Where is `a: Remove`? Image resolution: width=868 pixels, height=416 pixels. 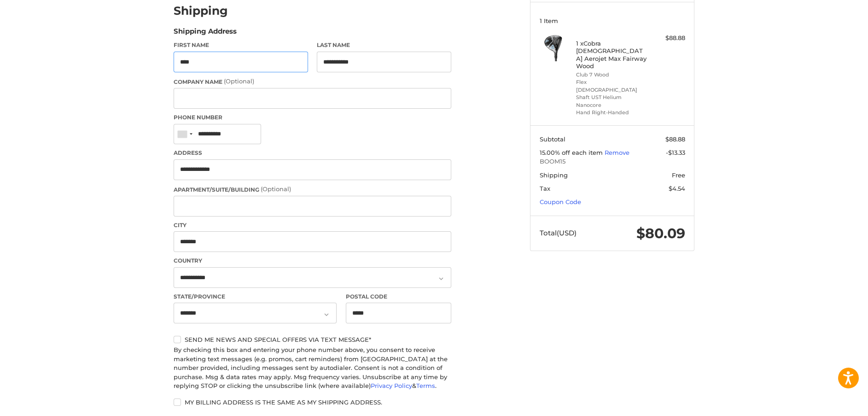 a: Remove is located at coordinates (617, 152).